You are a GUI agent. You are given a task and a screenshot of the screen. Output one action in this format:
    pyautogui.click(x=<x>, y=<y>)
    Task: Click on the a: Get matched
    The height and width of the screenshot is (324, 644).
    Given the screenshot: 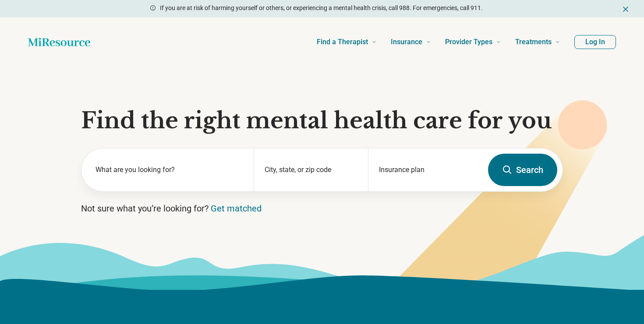 What is the action you would take?
    pyautogui.click(x=236, y=208)
    